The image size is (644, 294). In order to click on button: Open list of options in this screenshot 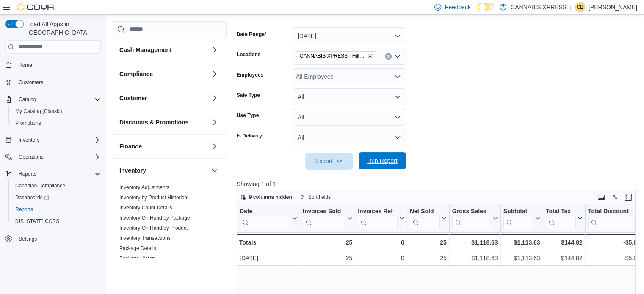, I will do `click(398, 57)`.